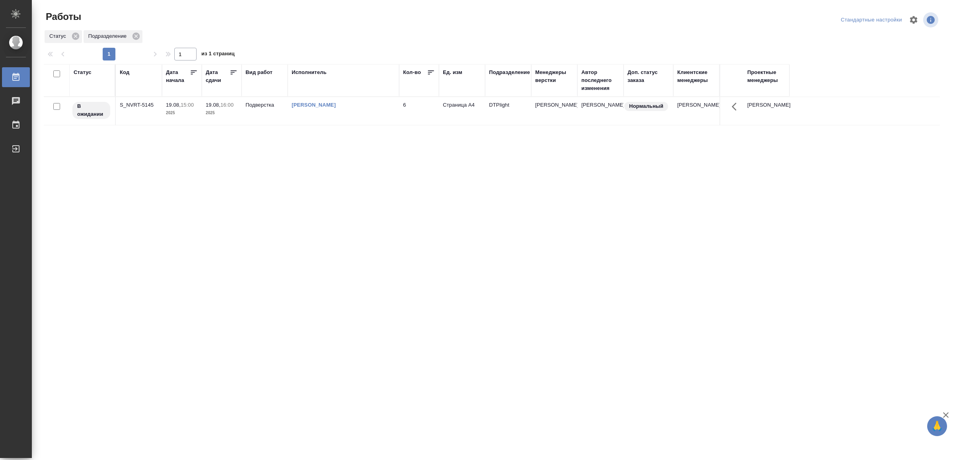 This screenshot has width=955, height=460. What do you see at coordinates (139, 105) in the screenshot?
I see `div: S_NVRT-5145` at bounding box center [139, 105].